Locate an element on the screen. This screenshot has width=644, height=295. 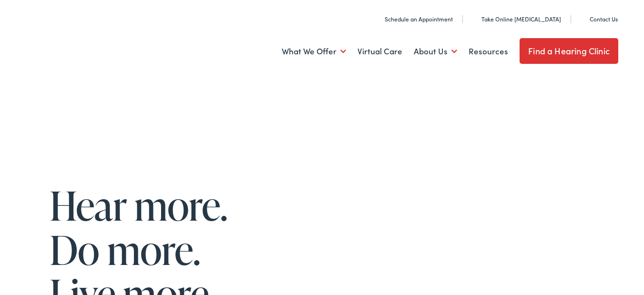
a: Virtual Care is located at coordinates (380, 52).